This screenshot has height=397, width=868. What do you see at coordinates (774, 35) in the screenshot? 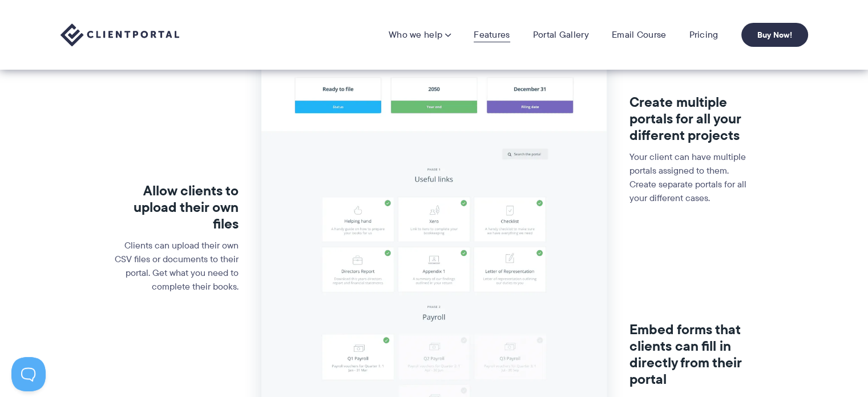
I see `a: Buy Now!` at bounding box center [774, 35].